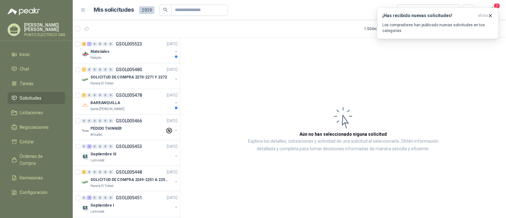 This screenshot has width=506, height=218. I want to click on p: Los compradores han publicado nuevas solicitudes en tus categorías., so click(438, 28).